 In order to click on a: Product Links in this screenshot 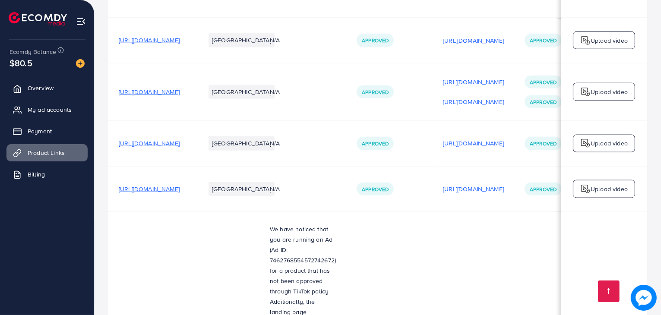, I will do `click(47, 153)`.